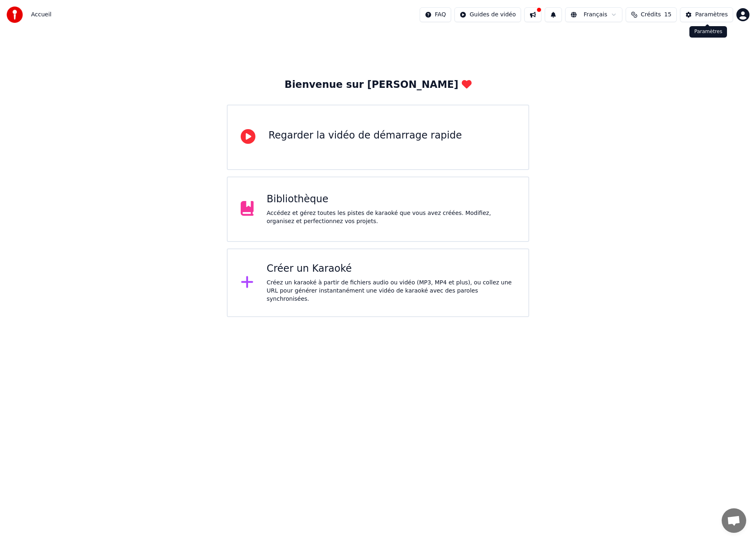  What do you see at coordinates (734, 520) in the screenshot?
I see `a: Ouvrir le chat` at bounding box center [734, 520].